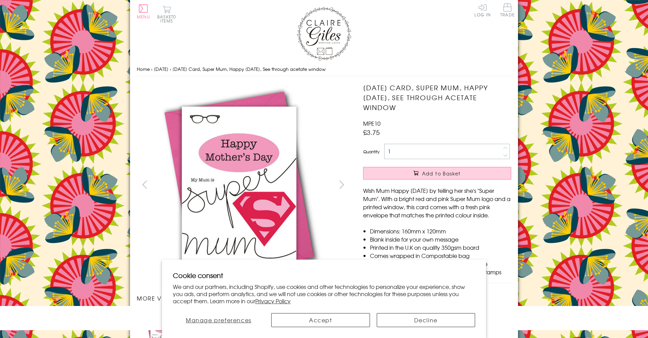  I want to click on button: Menu, so click(143, 12).